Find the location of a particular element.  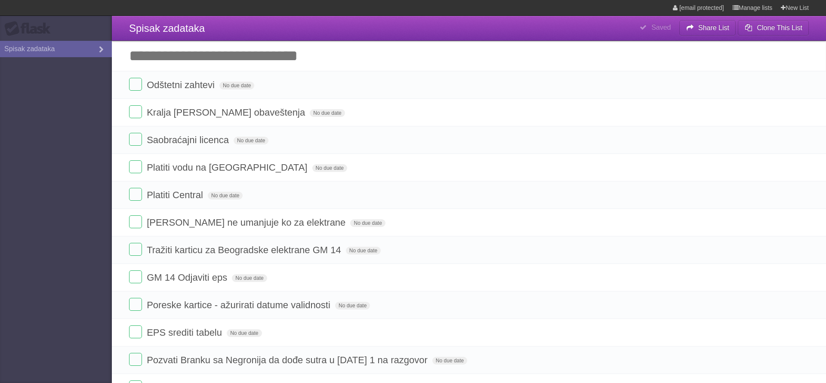

span: Saobraćajni licenca is located at coordinates (189, 140).